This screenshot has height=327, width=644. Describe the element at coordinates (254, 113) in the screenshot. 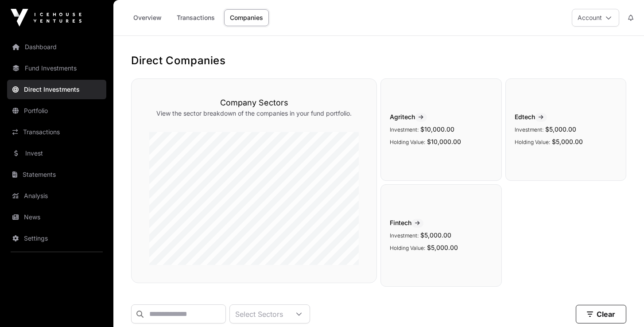

I see `p: View the sector breakdown of the companies in your fund portfolio.` at that location.